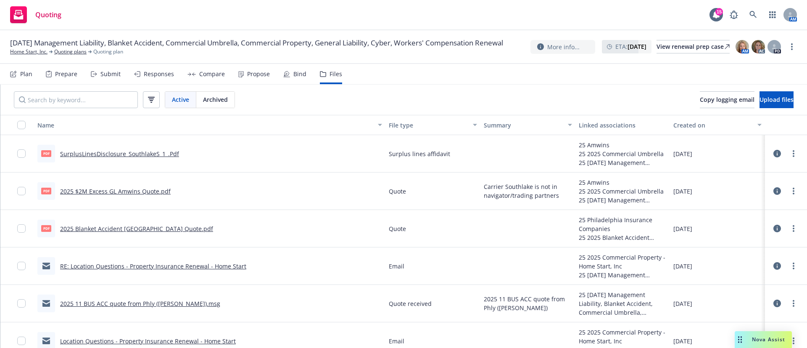 This screenshot has height=348, width=807. I want to click on span: Copy logging email, so click(727, 99).